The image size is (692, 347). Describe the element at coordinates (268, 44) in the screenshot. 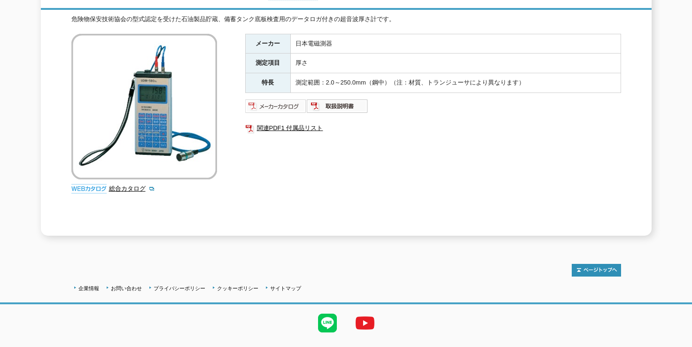

I see `th: メーカー` at that location.